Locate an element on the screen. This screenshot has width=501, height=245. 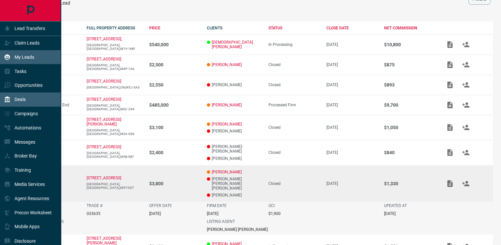
p: GCI is located at coordinates (272, 205).